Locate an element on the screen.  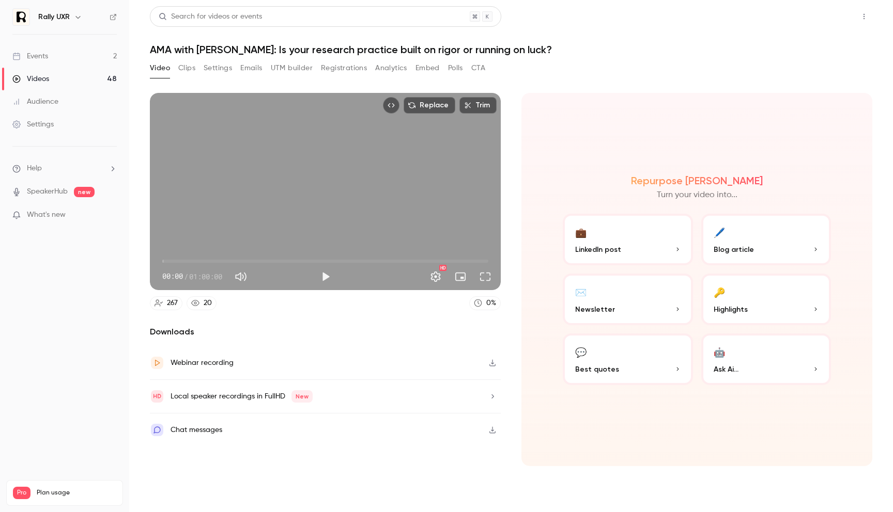
button: 🖊️Blog article is located at coordinates (766, 240).